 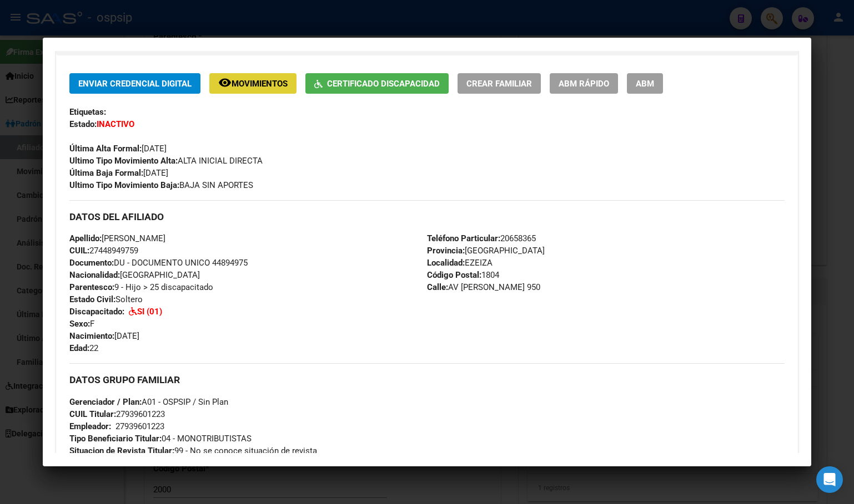 I want to click on h3: DATOS DEL AFILIADO, so click(x=427, y=217).